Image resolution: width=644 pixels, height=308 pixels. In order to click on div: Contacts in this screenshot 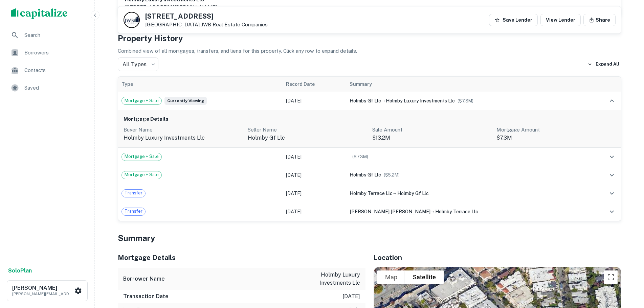, I will do `click(47, 70)`.